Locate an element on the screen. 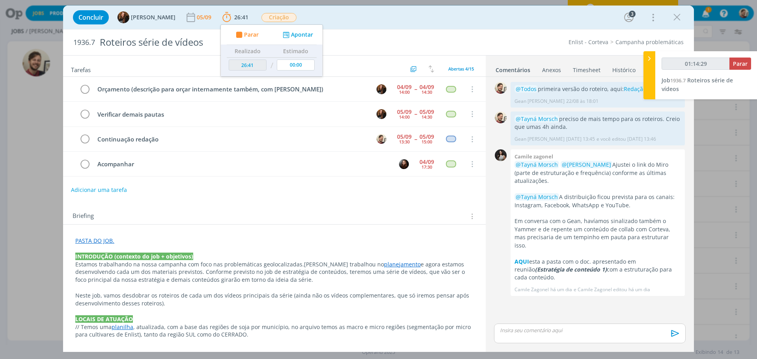  button: Criação is located at coordinates (279, 17).